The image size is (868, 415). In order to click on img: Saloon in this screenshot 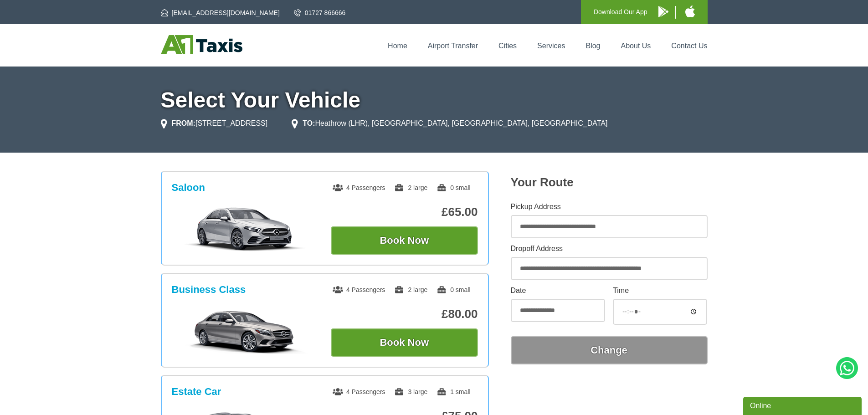, I will do `click(245, 229)`.